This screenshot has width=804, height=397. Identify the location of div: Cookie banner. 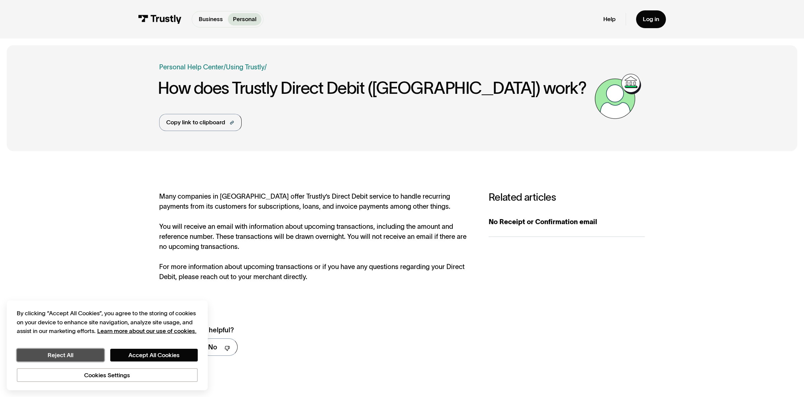
(107, 346).